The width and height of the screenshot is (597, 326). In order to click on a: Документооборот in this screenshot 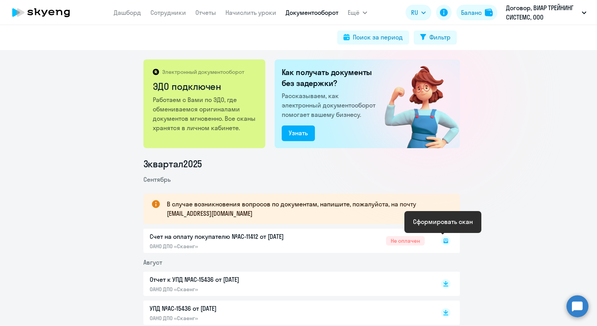, I will do `click(312, 13)`.